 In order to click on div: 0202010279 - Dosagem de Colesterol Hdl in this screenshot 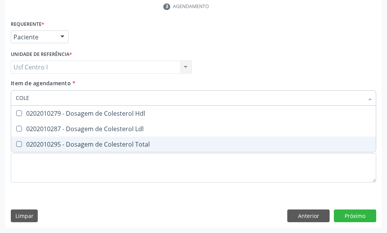, I will do `click(193, 113)`.